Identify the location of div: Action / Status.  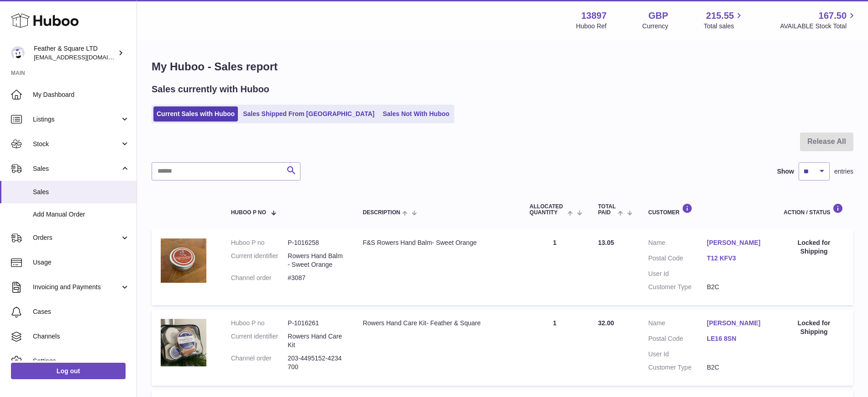
(814, 209).